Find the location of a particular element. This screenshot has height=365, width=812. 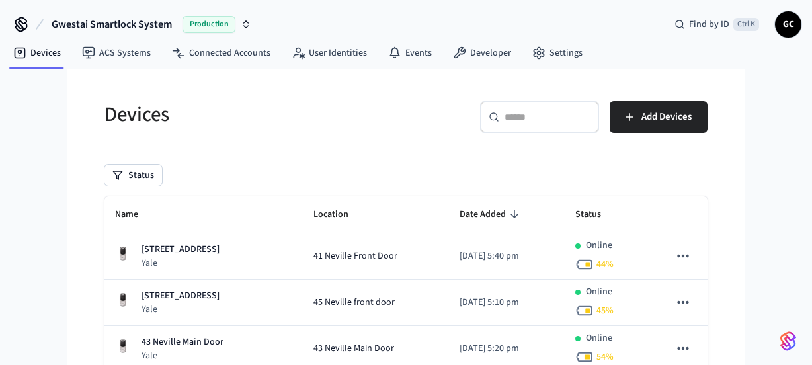

span: 41 Neville Front Door is located at coordinates (355, 256).